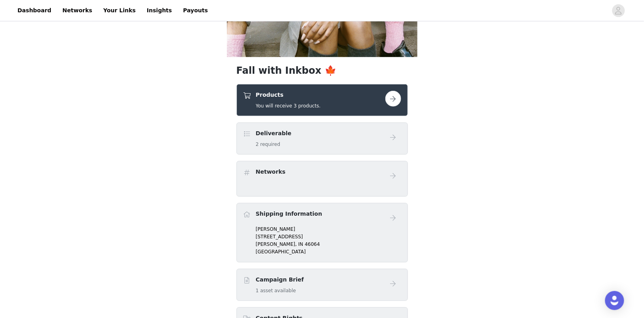  Describe the element at coordinates (274, 133) in the screenshot. I see `h4: Deliverable` at that location.